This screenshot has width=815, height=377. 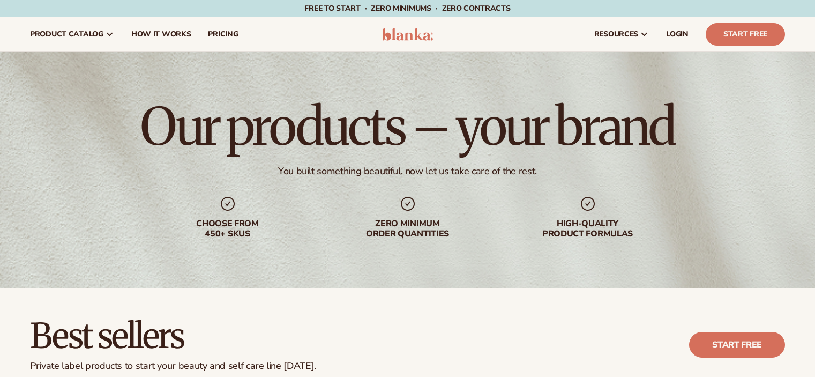 I want to click on span: Free to start · ZERO minimums · ZERO contracts, so click(x=407, y=8).